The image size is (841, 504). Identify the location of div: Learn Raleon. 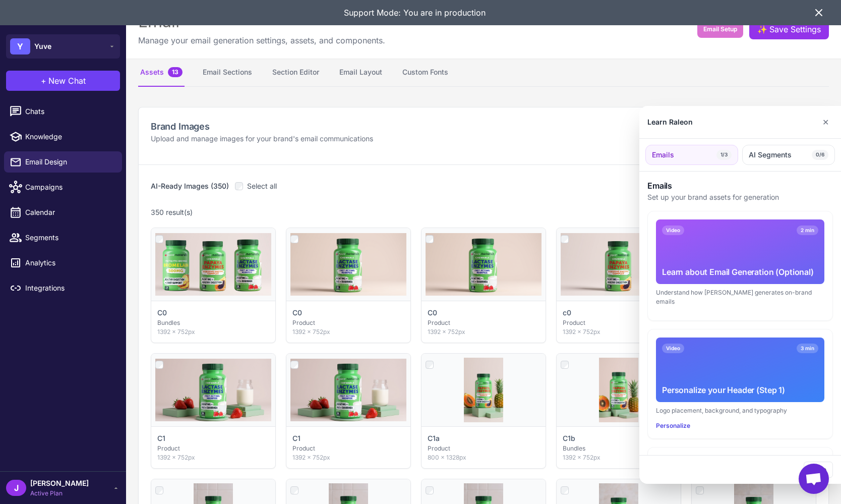
(671, 122).